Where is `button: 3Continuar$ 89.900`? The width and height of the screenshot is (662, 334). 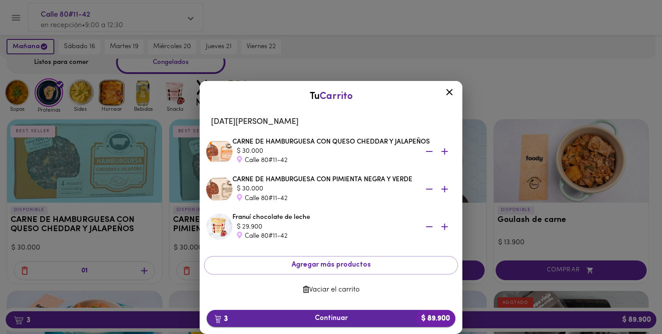 button: 3Continuar$ 89.900 is located at coordinates (331, 318).